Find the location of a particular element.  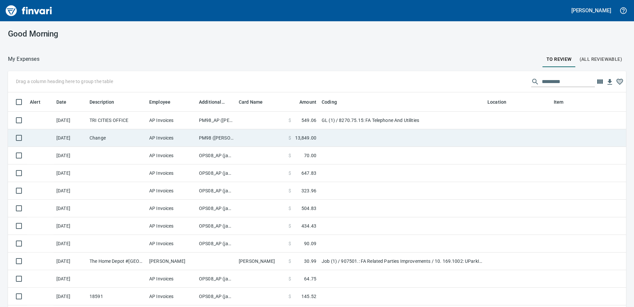

span: 647.83 is located at coordinates (309, 173).